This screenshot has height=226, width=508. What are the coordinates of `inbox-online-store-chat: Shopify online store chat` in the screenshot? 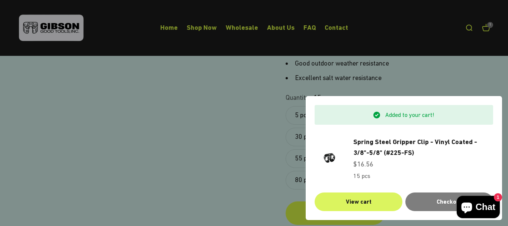 It's located at (478, 207).